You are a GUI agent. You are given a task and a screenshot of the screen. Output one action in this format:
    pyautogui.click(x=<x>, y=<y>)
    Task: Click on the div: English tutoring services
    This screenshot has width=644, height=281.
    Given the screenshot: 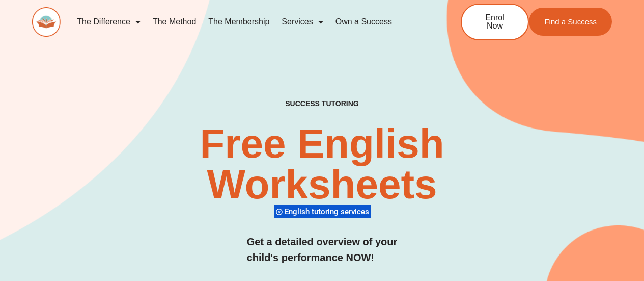 What is the action you would take?
    pyautogui.click(x=322, y=211)
    